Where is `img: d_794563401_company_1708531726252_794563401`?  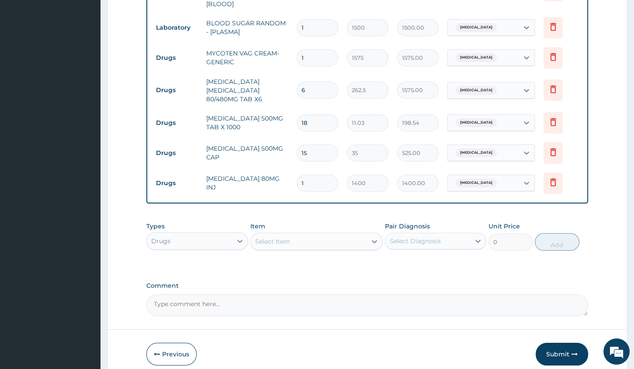
img: d_794563401_company_1708531726252_794563401 is located at coordinates (26, 55).